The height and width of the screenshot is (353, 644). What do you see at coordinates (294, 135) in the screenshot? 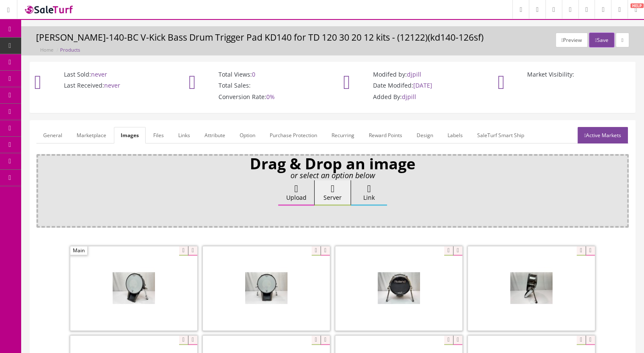
I see `a: Purchase Protection` at bounding box center [294, 135].